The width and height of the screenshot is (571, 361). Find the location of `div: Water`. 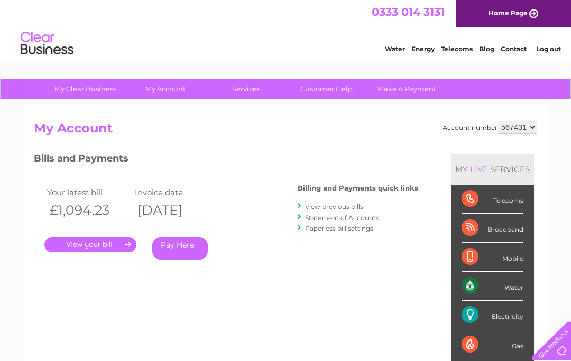

div: Water is located at coordinates (492, 286).